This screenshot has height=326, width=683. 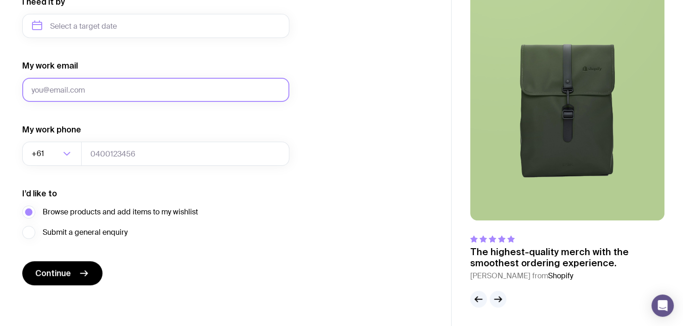 What do you see at coordinates (51, 130) in the screenshot?
I see `label: My work phone` at bounding box center [51, 130].